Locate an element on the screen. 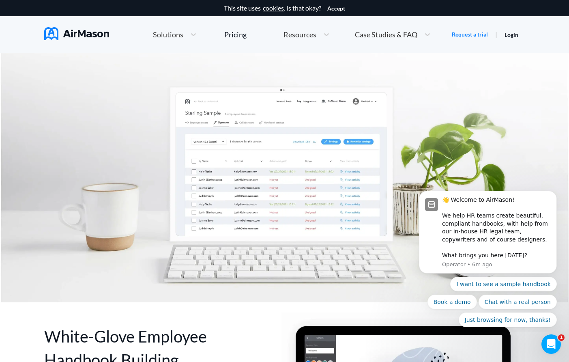 The image size is (569, 362). img: Profile image for Operator is located at coordinates (25, 21).